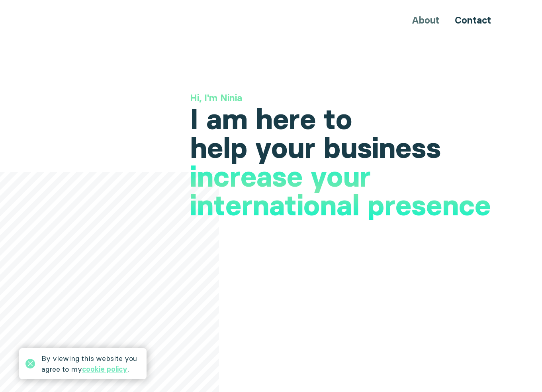  Describe the element at coordinates (473, 20) in the screenshot. I see `a: Contact` at that location.